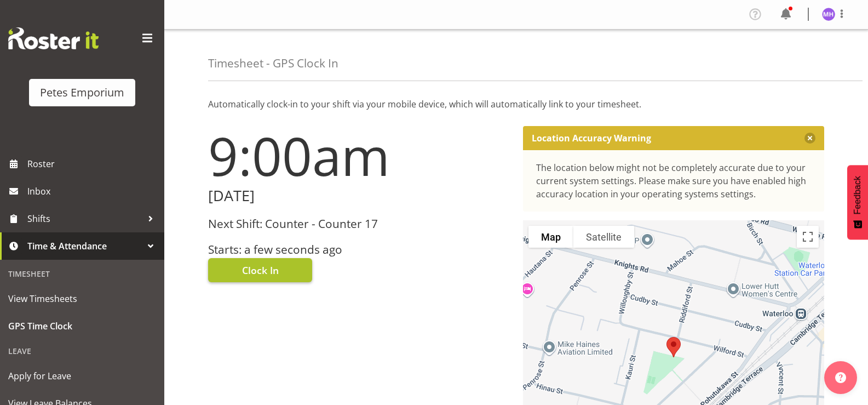 Image resolution: width=868 pixels, height=405 pixels. What do you see at coordinates (82, 299) in the screenshot?
I see `span: View Timesheets` at bounding box center [82, 299].